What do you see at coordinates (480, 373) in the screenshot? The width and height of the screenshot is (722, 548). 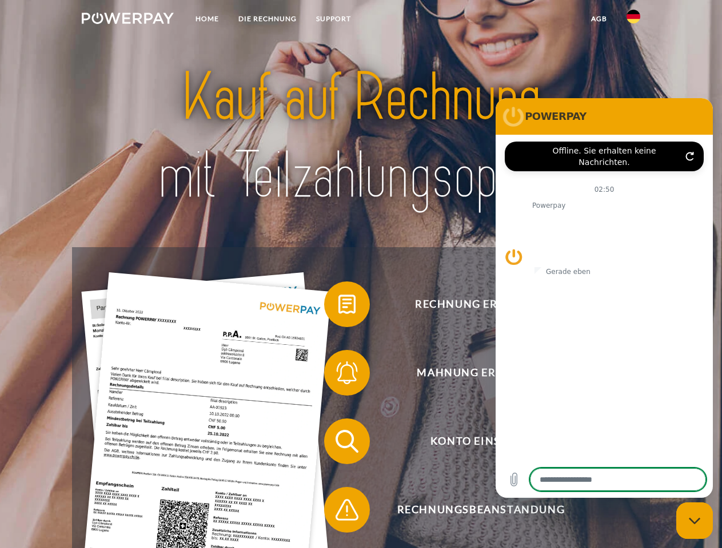 I see `span: Mahnung erhalten?` at bounding box center [480, 373].